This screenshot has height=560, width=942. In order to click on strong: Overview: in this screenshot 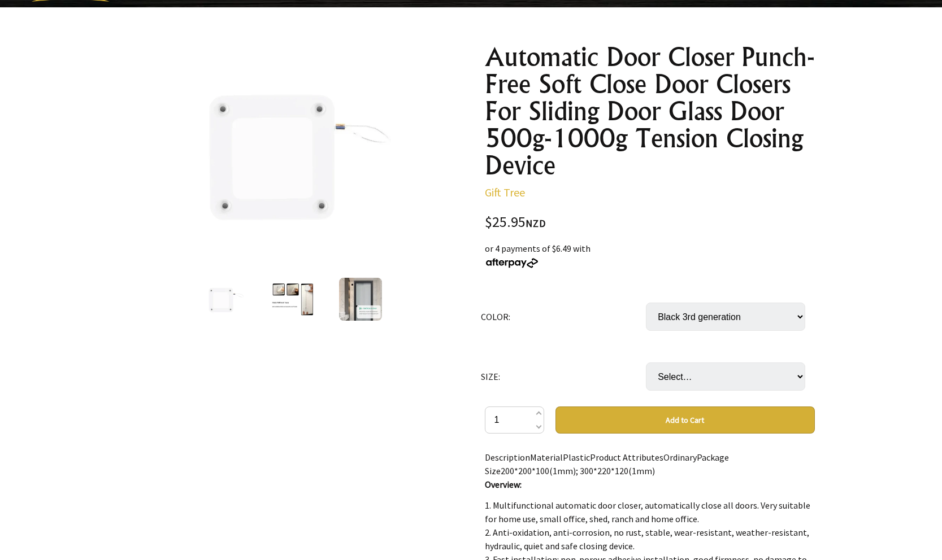, I will do `click(503, 485)`.